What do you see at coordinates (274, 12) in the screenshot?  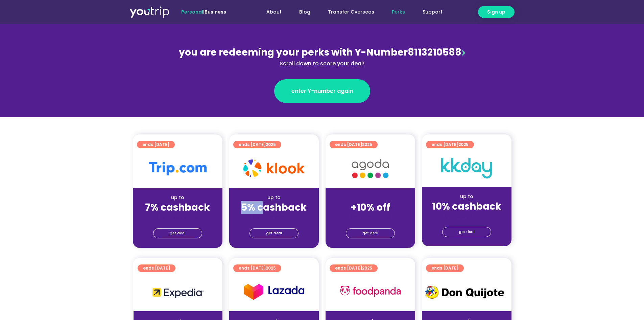 I see `a: About` at bounding box center [274, 12].